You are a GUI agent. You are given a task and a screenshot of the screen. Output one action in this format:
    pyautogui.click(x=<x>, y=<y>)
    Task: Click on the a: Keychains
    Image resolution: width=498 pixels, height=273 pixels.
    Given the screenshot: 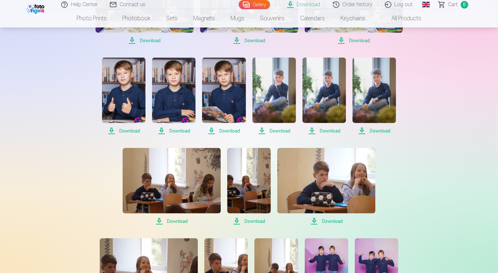 What is the action you would take?
    pyautogui.click(x=353, y=18)
    